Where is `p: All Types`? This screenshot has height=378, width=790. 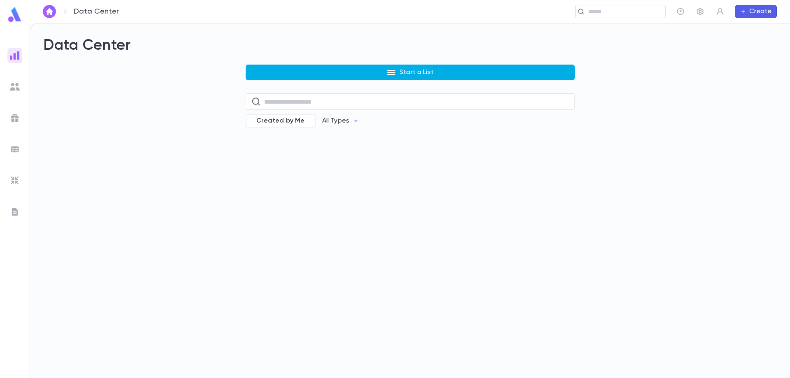
p: All Types is located at coordinates (336, 121).